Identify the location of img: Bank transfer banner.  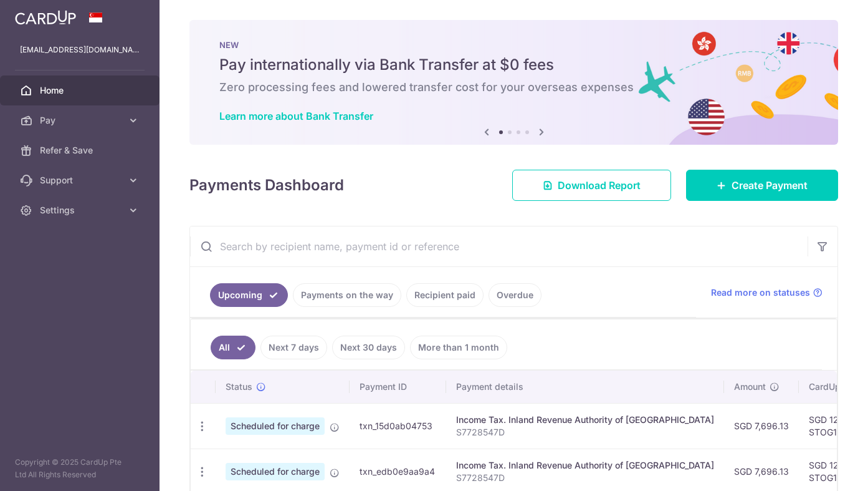
(514, 82).